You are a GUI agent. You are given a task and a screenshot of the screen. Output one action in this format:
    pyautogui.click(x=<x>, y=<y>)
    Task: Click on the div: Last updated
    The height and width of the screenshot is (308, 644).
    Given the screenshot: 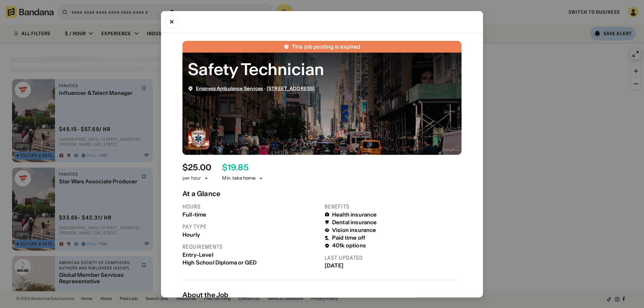 What is the action you would take?
    pyautogui.click(x=393, y=258)
    